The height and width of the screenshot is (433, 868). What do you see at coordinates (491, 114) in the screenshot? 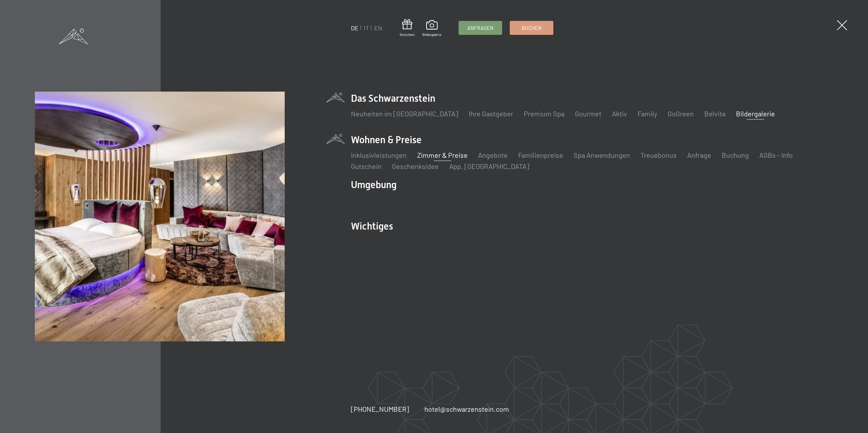
I see `a: Ihre Gastgeber` at bounding box center [491, 114].